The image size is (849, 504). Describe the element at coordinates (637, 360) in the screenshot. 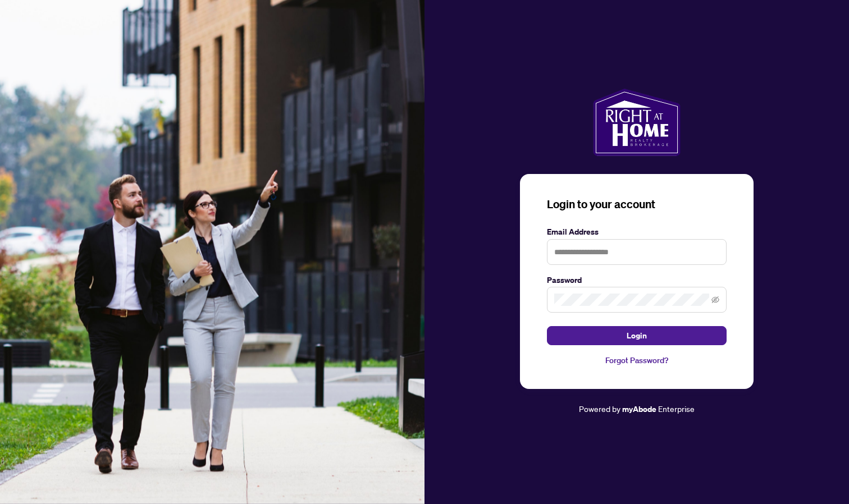

I see `a: Forgot Password?` at that location.